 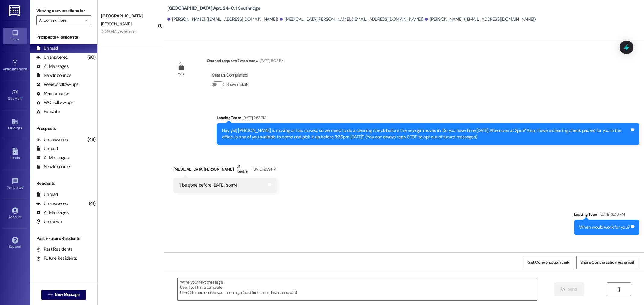 What do you see at coordinates (64, 10) in the screenshot?
I see `label: Viewing conversations for` at bounding box center [64, 10].